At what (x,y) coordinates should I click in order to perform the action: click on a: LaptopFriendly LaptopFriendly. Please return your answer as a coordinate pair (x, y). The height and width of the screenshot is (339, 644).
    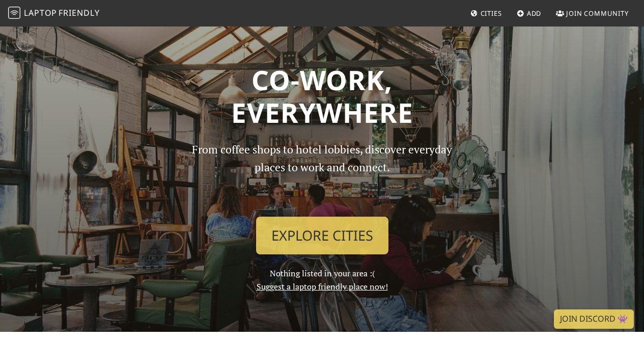
    Looking at the image, I should click on (54, 14).